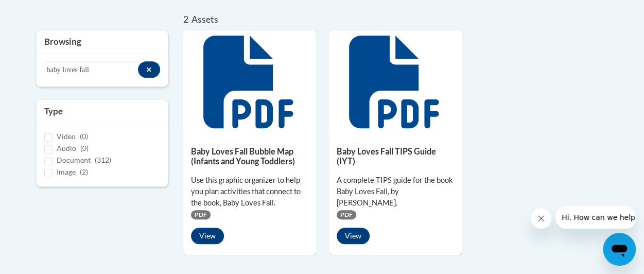 This screenshot has width=644, height=274. What do you see at coordinates (91, 70) in the screenshot?
I see `input: Search resources` at bounding box center [91, 70].